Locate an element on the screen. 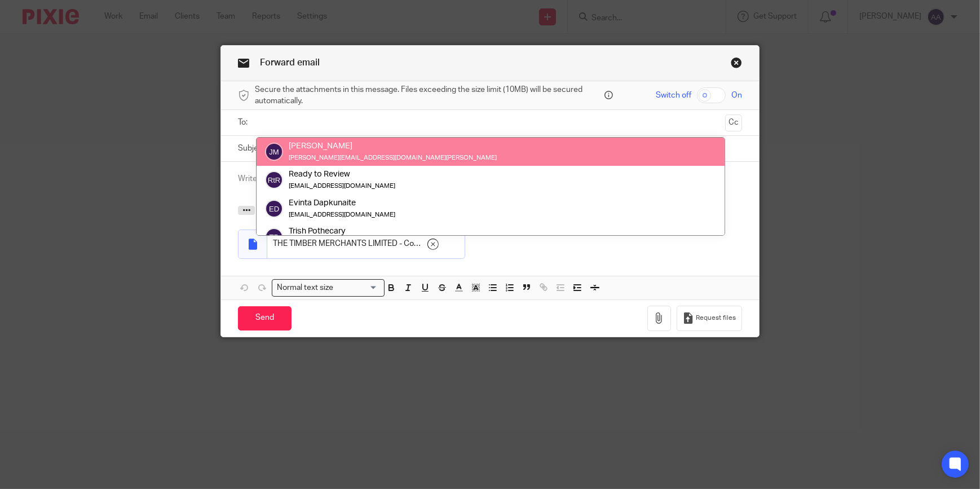 This screenshot has height=489, width=980. div: Search for option is located at coordinates (328, 288).